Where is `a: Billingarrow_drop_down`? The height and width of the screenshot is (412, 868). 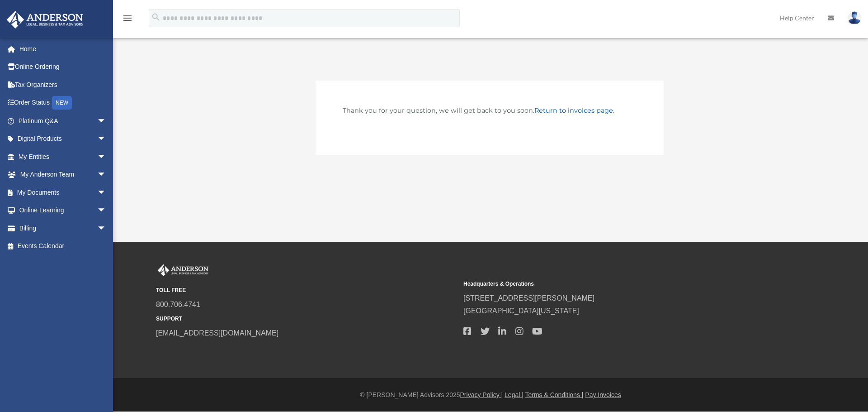
a: Billingarrow_drop_down is located at coordinates (63, 228).